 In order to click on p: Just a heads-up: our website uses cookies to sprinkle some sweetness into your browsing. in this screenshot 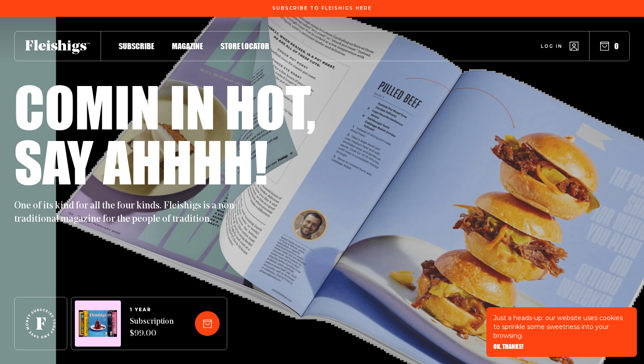, I will do `click(562, 327)`.